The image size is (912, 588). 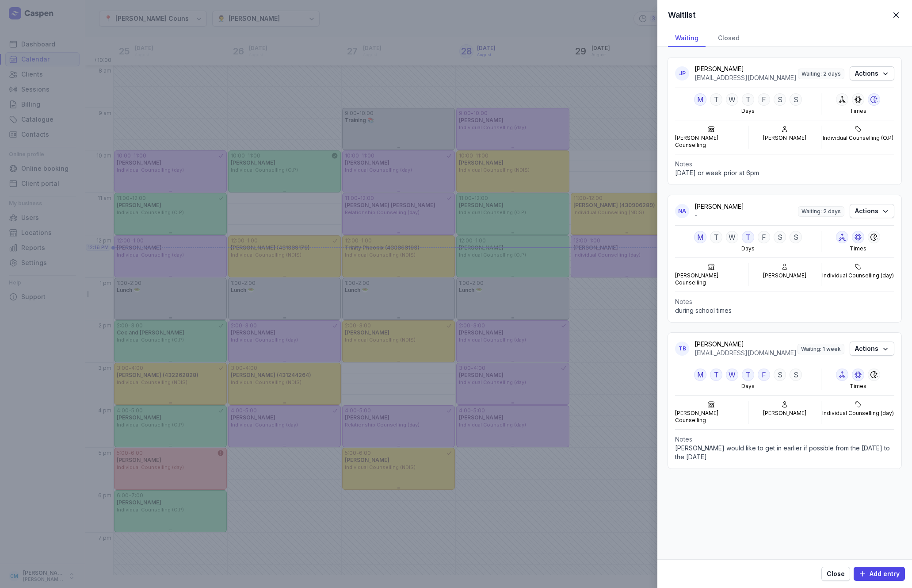 I want to click on span: NA, so click(x=682, y=211).